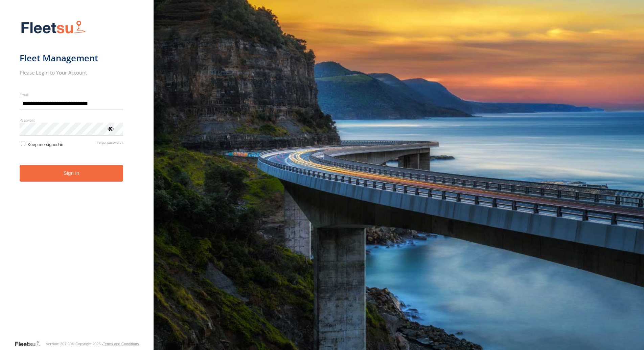  Describe the element at coordinates (72, 120) in the screenshot. I see `label: Password` at that location.